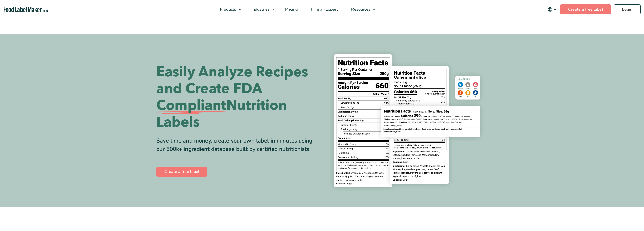  What do you see at coordinates (228, 9) in the screenshot?
I see `span: Products` at bounding box center [228, 9].